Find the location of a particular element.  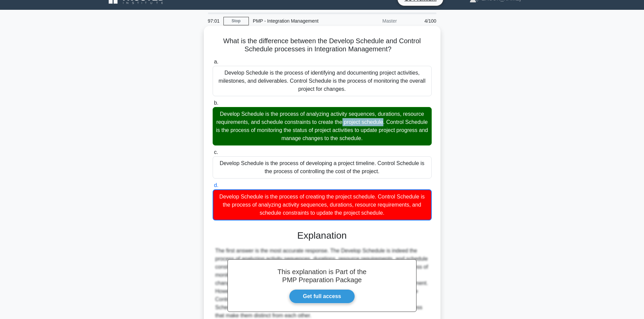

div: Develop Schedule is the process of identifying and documenting project activities, milestones, an... is located at coordinates (322, 81).